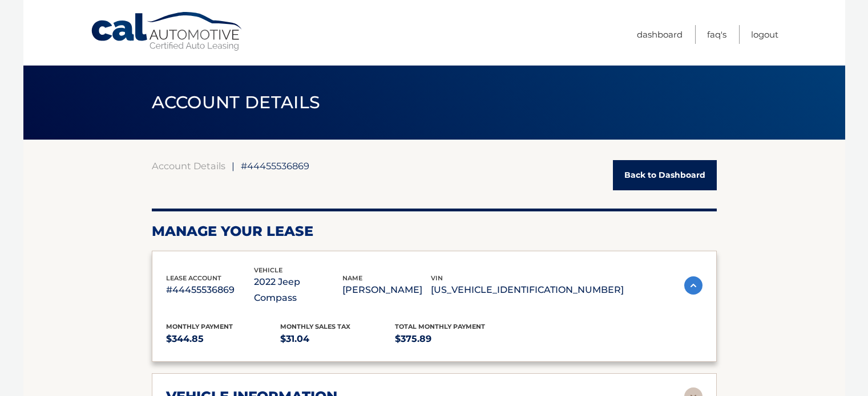 This screenshot has width=868, height=396. Describe the element at coordinates (298, 290) in the screenshot. I see `p: 2022 Jeep Compass` at that location.